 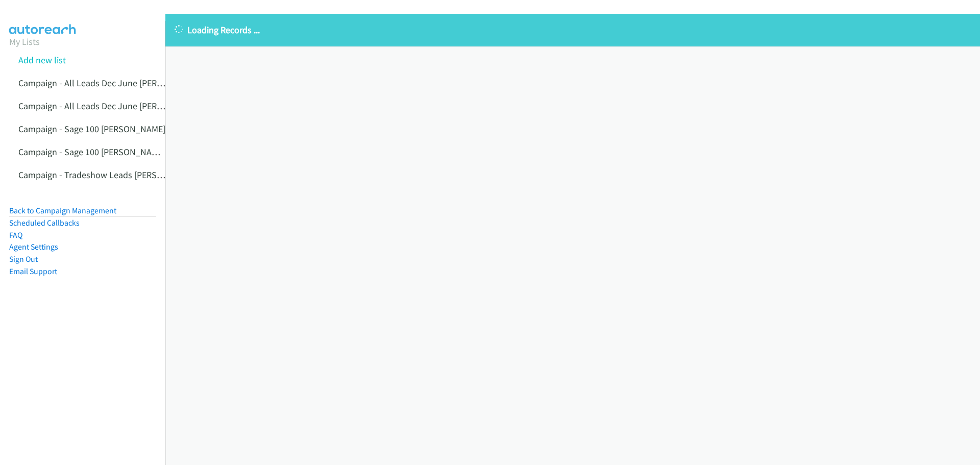 What do you see at coordinates (25, 41) in the screenshot?
I see `a: My Lists` at bounding box center [25, 41].